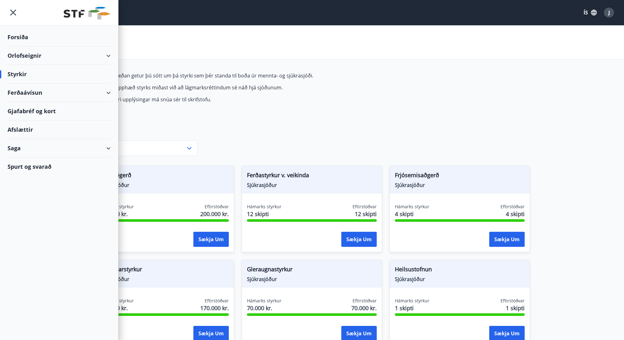 This screenshot has height=340, width=624. I want to click on div: Orlofseignir, so click(59, 55).